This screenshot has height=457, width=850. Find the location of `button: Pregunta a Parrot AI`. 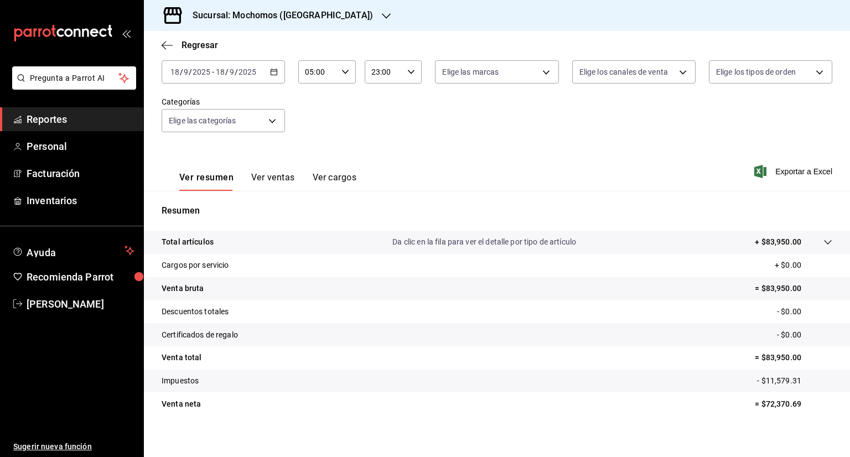

button: Pregunta a Parrot AI is located at coordinates (74, 78).